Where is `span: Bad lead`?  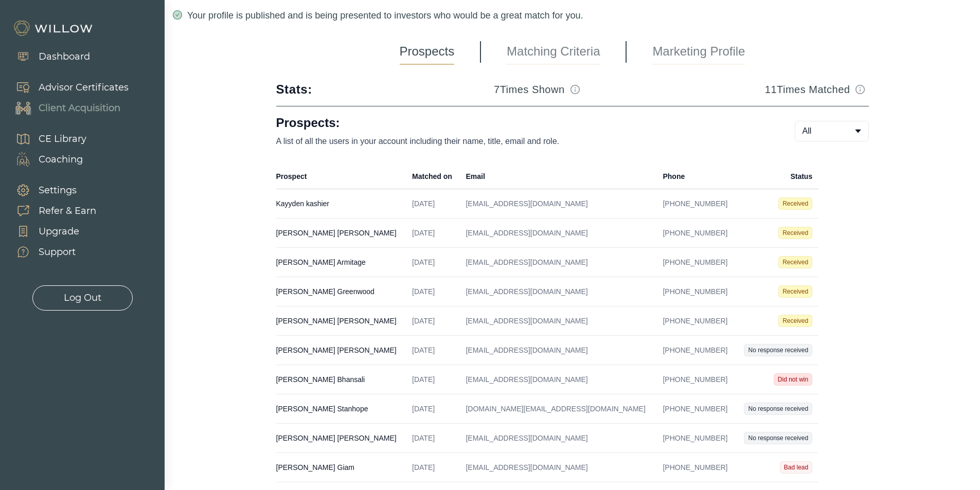 span: Bad lead is located at coordinates (796, 467).